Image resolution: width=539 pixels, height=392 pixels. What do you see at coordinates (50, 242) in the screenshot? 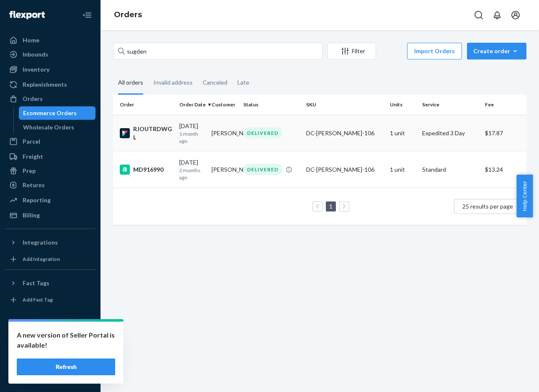
I see `button: Integrations` at bounding box center [50, 242].